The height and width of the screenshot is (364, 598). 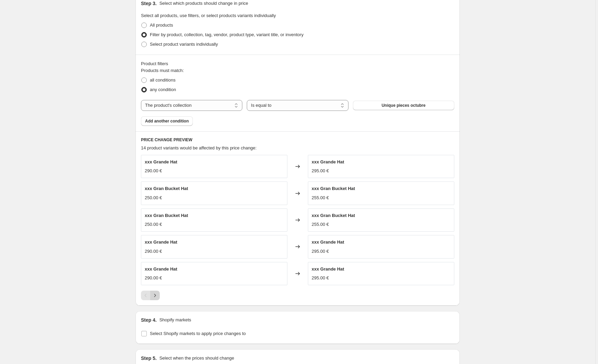 I want to click on p: Shopify markets, so click(x=175, y=320).